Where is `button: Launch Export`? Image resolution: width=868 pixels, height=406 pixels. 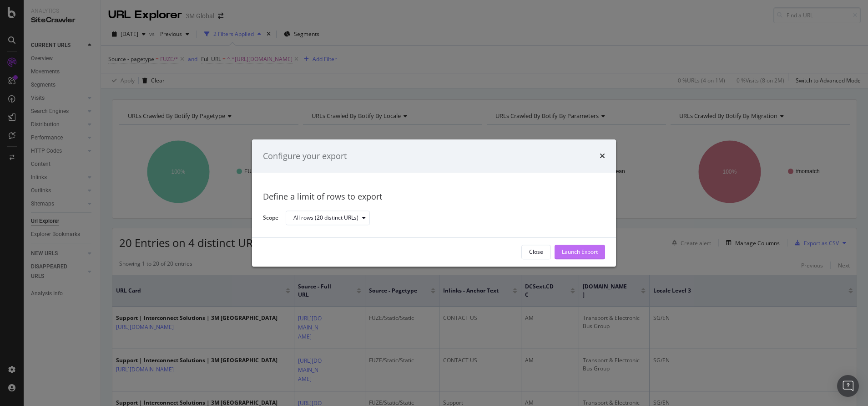 button: Launch Export is located at coordinates (580, 252).